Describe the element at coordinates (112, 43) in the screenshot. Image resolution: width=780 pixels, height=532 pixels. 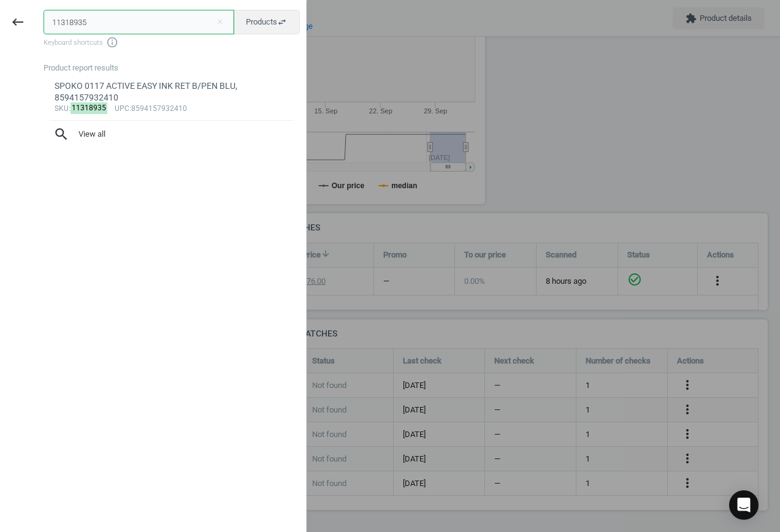
I see `i: info_outline` at that location.